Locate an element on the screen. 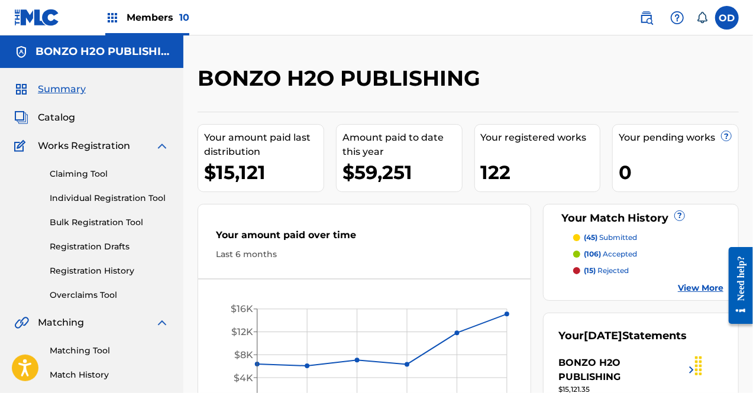  a: Overclaims Tool is located at coordinates (109, 295).